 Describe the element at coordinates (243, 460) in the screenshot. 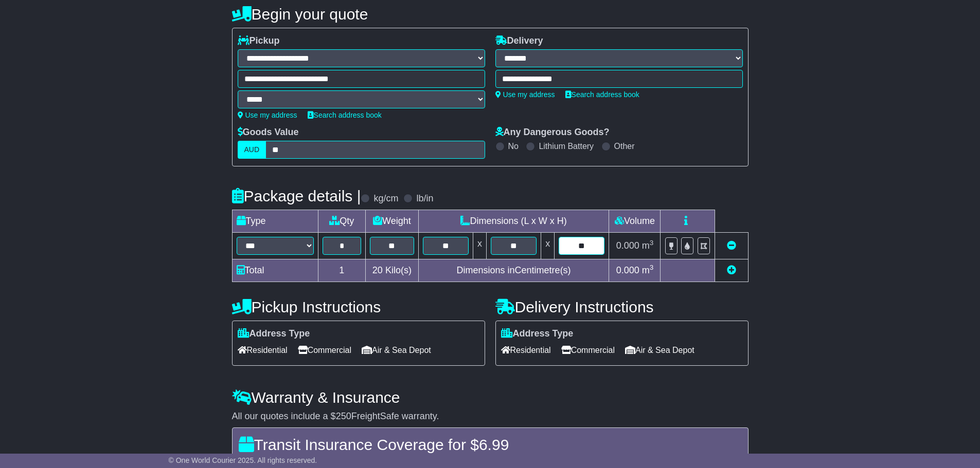

I see `span: © One World Courier 2025. All rights reserved.` at that location.